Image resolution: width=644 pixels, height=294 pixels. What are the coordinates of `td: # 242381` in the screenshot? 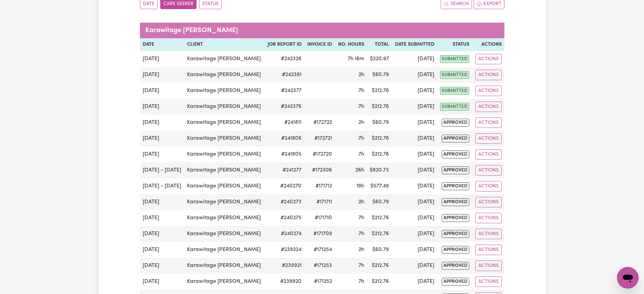 It's located at (284, 75).